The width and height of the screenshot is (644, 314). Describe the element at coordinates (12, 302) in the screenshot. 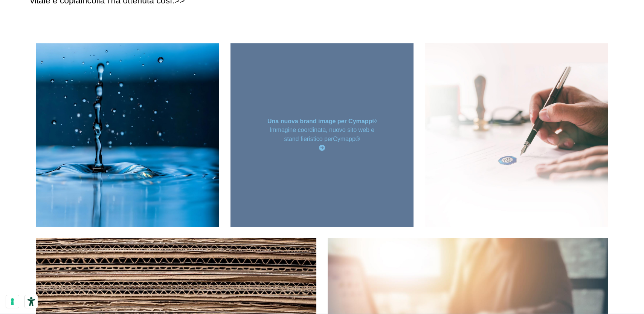

I see `button: Le tue preferenze relative al consenso per le tecnologie di tracciamento` at that location.